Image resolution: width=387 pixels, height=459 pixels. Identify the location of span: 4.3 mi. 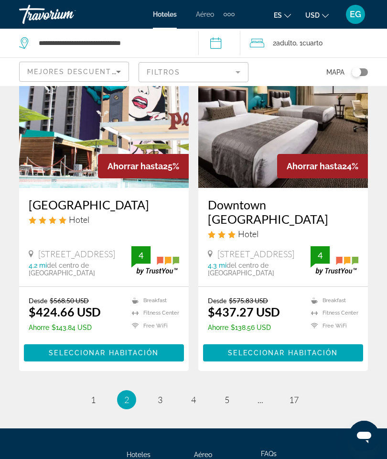
(217, 265).